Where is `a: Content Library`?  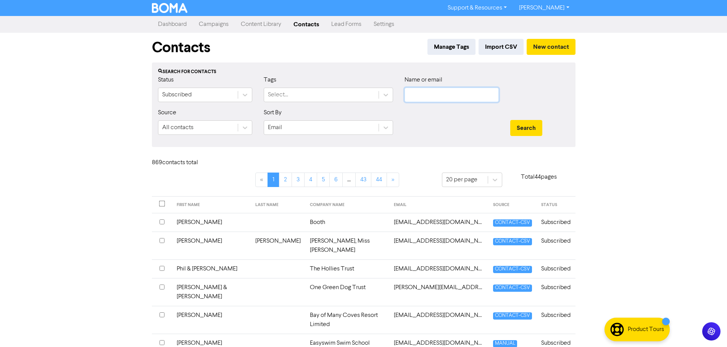 a: Content Library is located at coordinates (261, 24).